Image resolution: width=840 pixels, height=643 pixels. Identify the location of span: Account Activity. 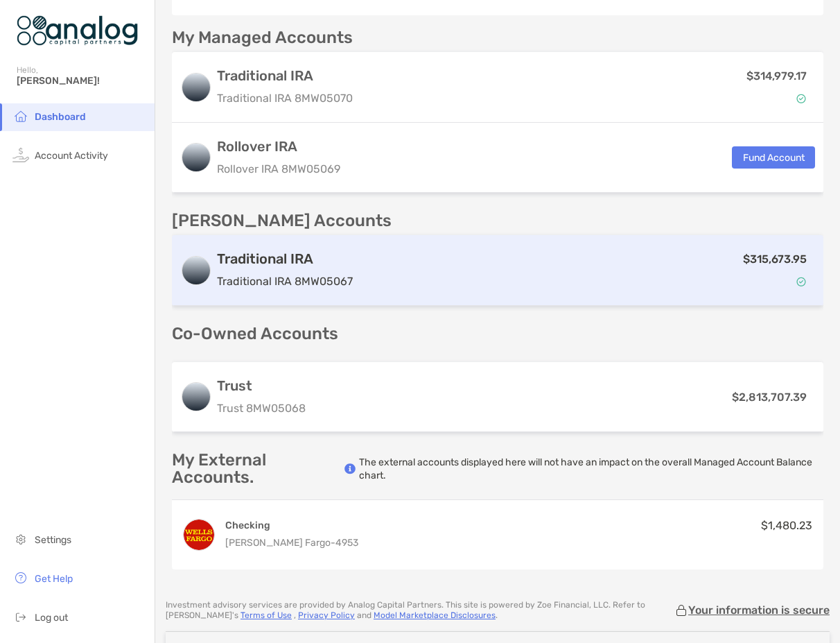
(71, 155).